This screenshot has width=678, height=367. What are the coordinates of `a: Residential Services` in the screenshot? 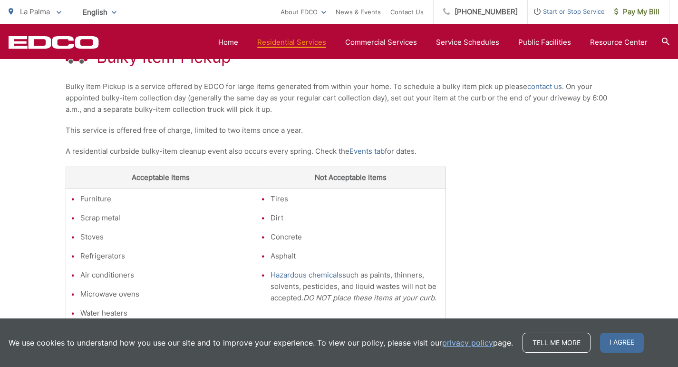 It's located at (291, 42).